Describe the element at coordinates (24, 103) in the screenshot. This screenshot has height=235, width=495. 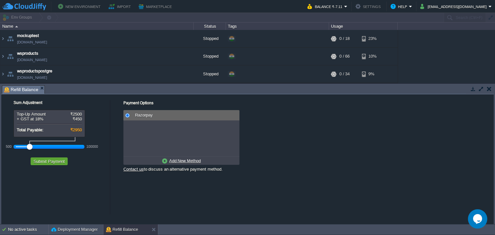
I see `label: Sum Adjustment` at that location.